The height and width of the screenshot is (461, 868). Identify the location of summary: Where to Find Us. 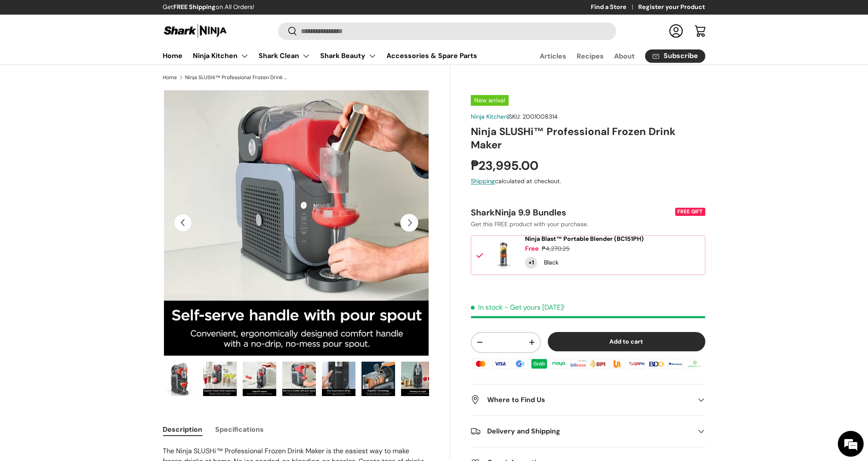
(588, 400).